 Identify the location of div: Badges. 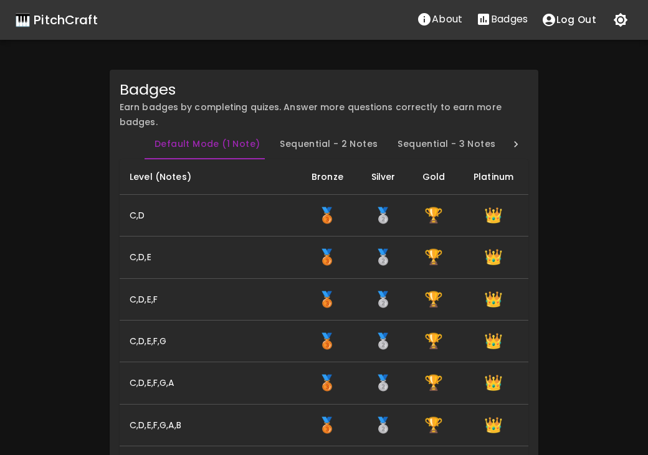
(324, 90).